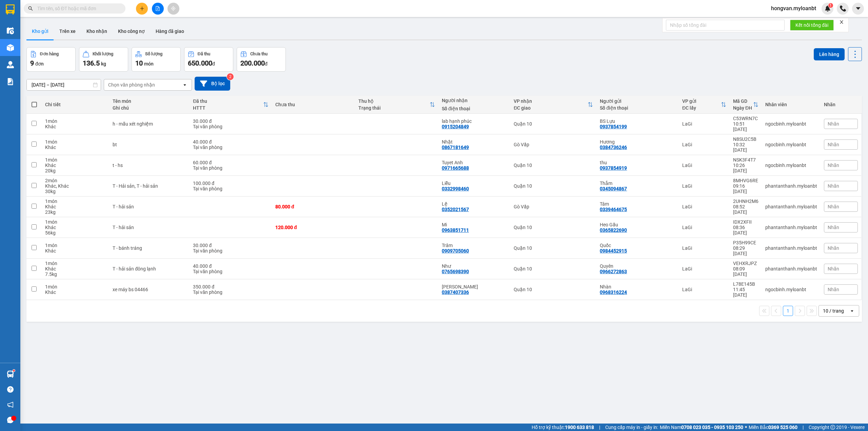  Describe the element at coordinates (637, 183) in the screenshot. I see `div: Thắm` at that location.